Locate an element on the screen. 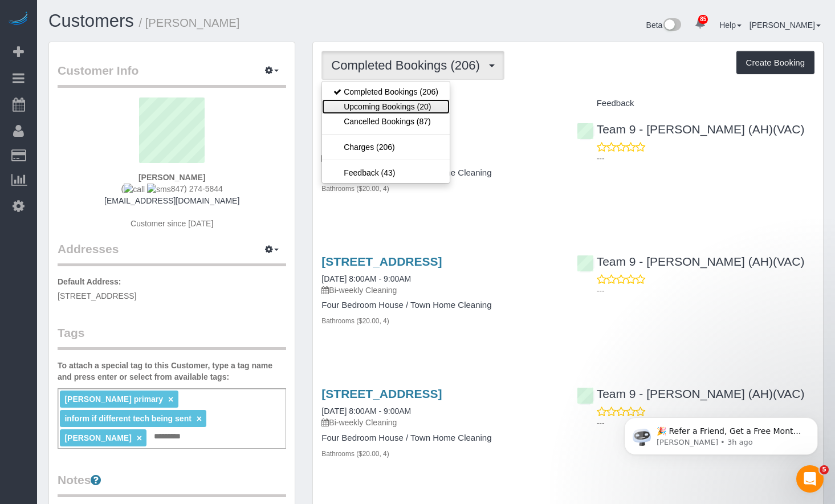 This screenshot has height=504, width=835. span: Completed Bookings (206) is located at coordinates (408, 65).